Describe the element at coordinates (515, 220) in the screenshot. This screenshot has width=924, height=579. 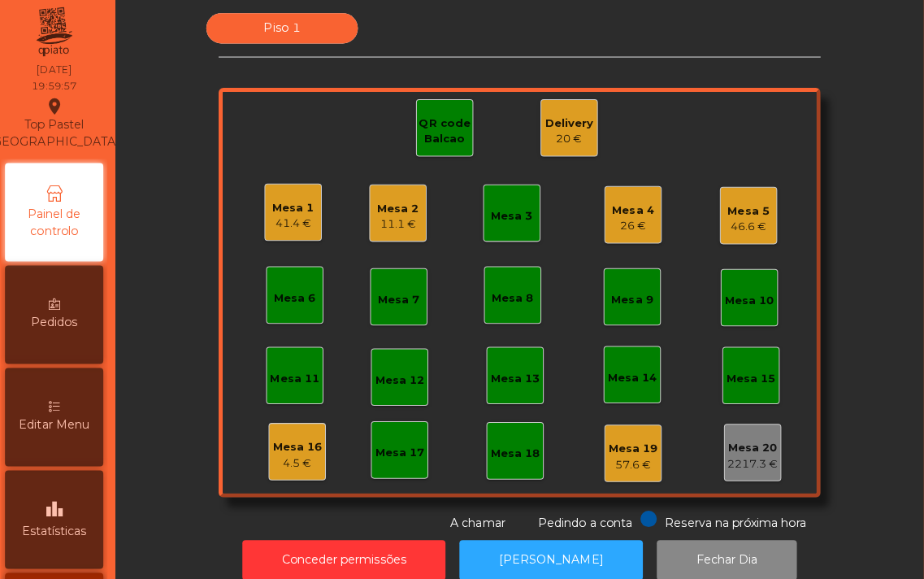
I see `div: Mesa 3` at that location.